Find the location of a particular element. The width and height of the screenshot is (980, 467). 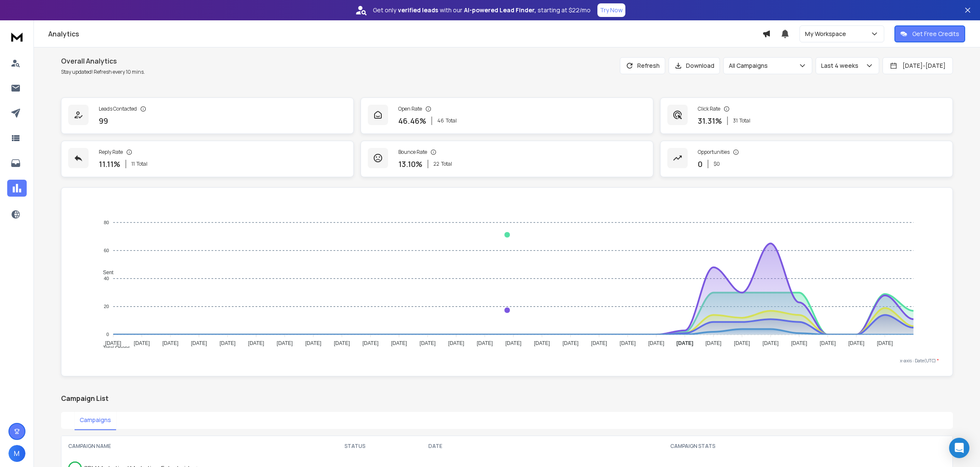

p: Get only with our starting at $22/mo is located at coordinates (482, 10).